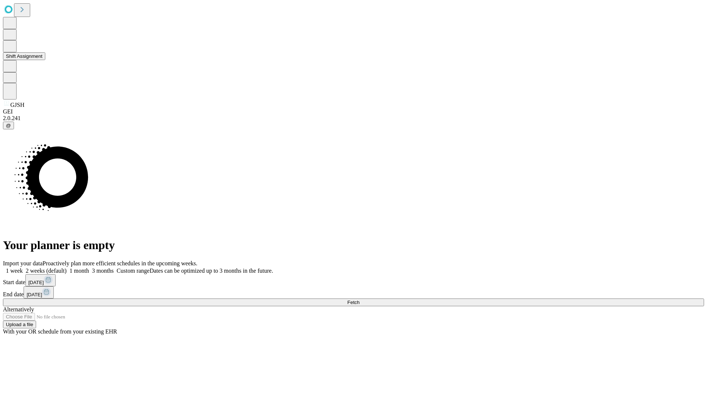 This screenshot has width=707, height=398. Describe the element at coordinates (354, 292) in the screenshot. I see `div: End date` at that location.